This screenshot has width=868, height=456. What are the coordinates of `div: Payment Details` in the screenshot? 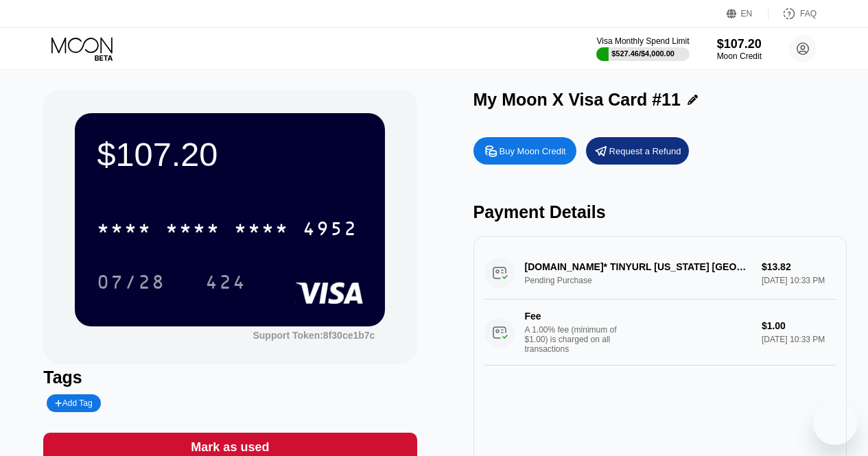 It's located at (660, 212).